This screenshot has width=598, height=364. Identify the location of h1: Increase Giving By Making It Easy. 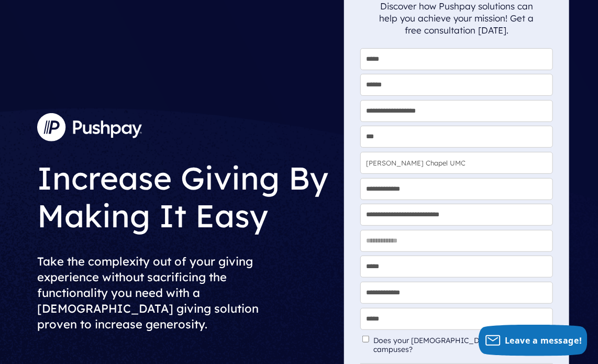
(187, 194).